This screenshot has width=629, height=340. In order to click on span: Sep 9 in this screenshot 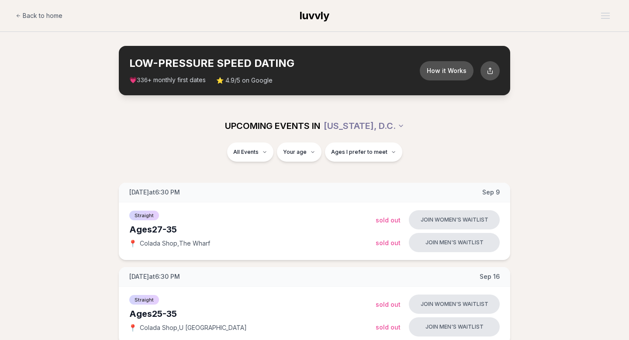, I will do `click(491, 192)`.